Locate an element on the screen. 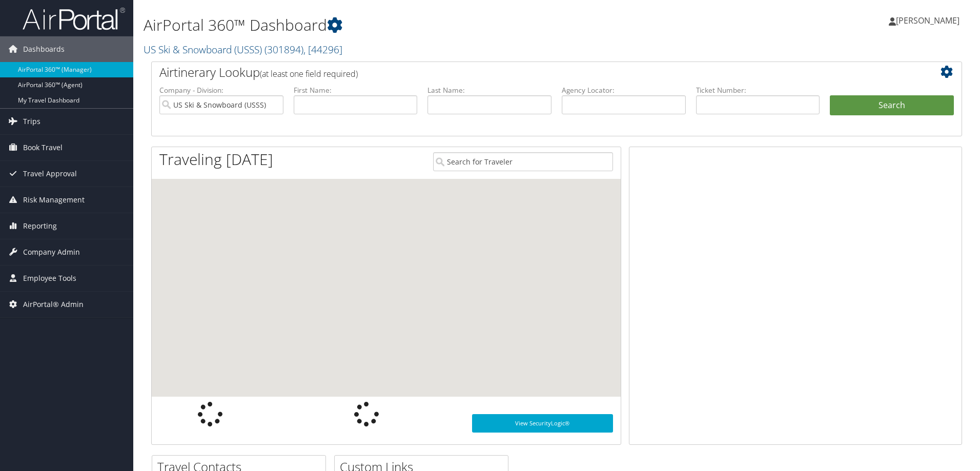 This screenshot has width=980, height=471. span: Dashboards is located at coordinates (44, 49).